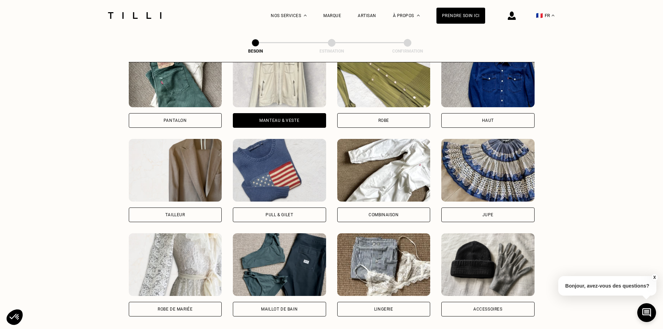 The height and width of the screenshot is (329, 663). Describe the element at coordinates (461, 16) in the screenshot. I see `div: Prendre soin ici` at that location.